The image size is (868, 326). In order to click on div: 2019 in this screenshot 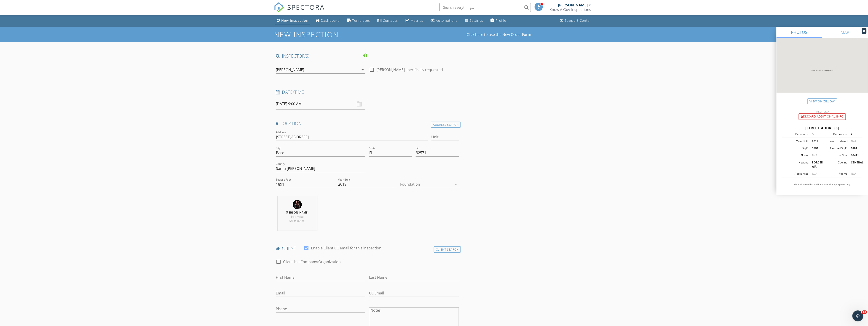, I will do `click(816, 141)`.